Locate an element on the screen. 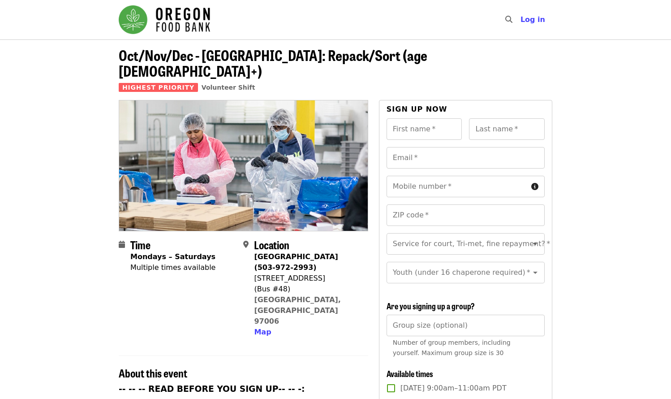 The width and height of the screenshot is (671, 399). input: Search is located at coordinates (521, 20).